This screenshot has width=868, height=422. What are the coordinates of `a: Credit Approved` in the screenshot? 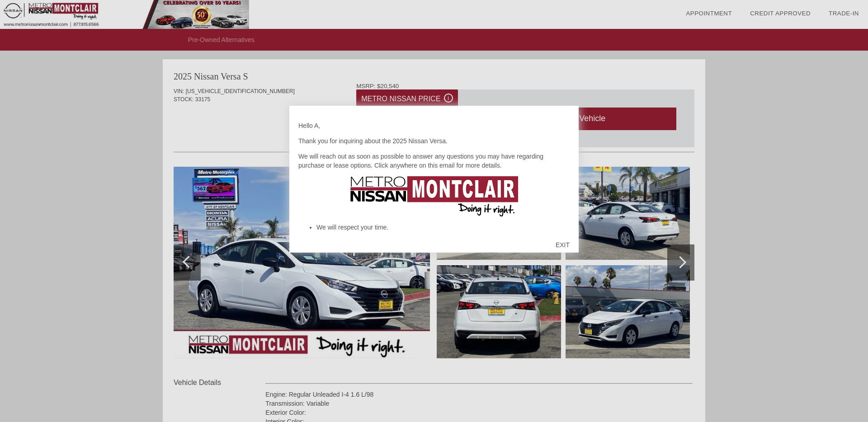 It's located at (780, 13).